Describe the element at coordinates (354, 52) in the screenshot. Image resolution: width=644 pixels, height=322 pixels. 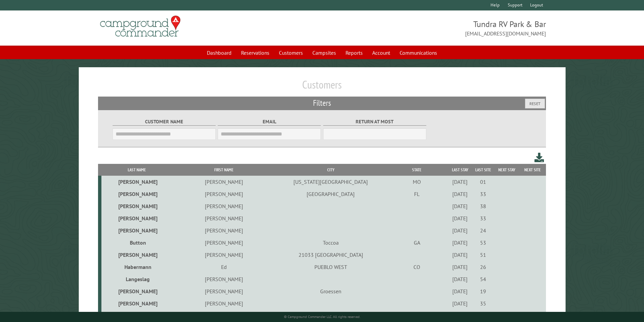
I see `a: Reports` at that location.